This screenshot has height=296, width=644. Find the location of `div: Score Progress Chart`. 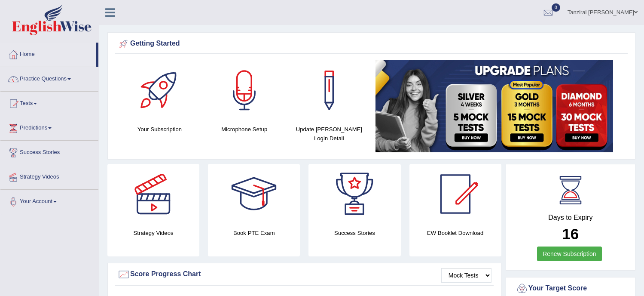

div: Score Progress Chart is located at coordinates (304, 274).